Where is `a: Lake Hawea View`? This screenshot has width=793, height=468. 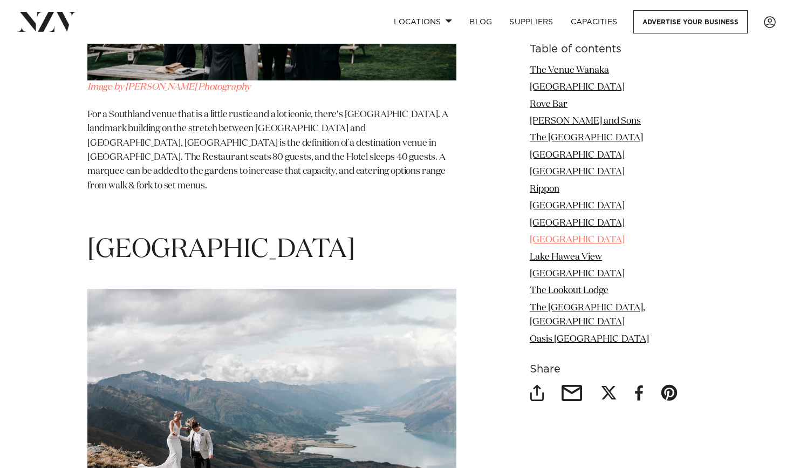 a: Lake Hawea View is located at coordinates (566, 257).